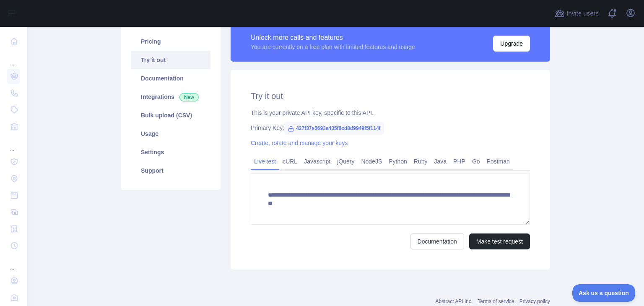  I want to click on a: Usage, so click(171, 134).